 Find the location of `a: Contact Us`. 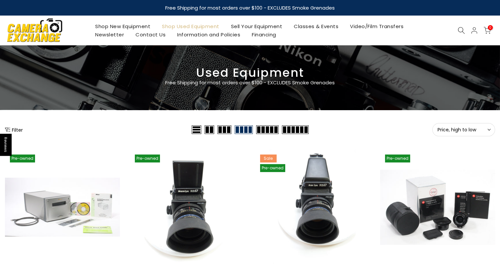

a: Contact Us is located at coordinates (151, 34).